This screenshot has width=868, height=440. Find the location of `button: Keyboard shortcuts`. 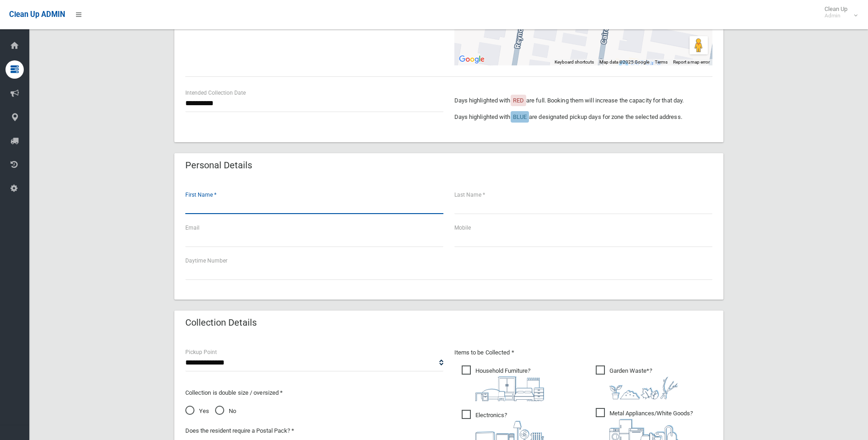

button: Keyboard shortcuts is located at coordinates (574, 62).